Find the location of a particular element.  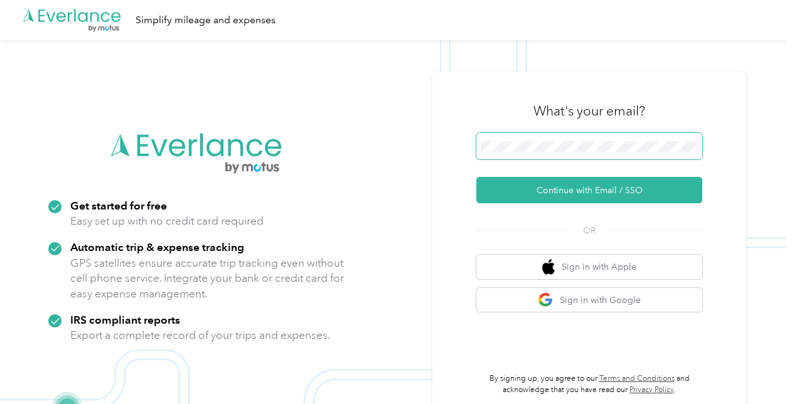

span: OR is located at coordinates (589, 230).